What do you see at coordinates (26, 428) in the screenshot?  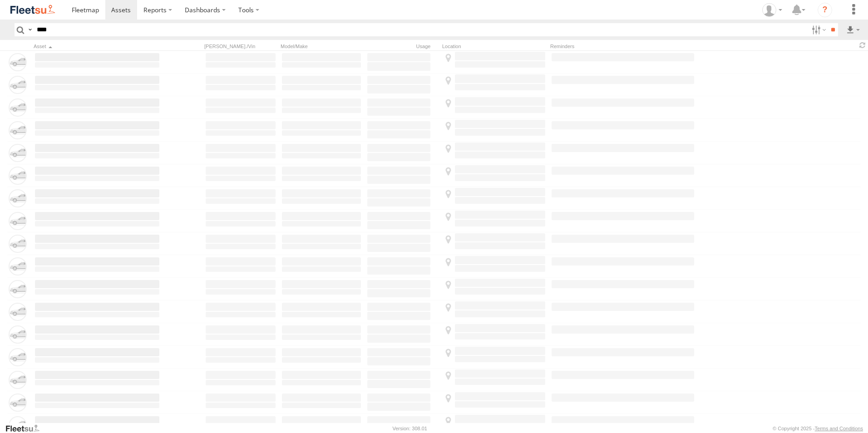 I see `a: Visit our Website` at bounding box center [26, 428].